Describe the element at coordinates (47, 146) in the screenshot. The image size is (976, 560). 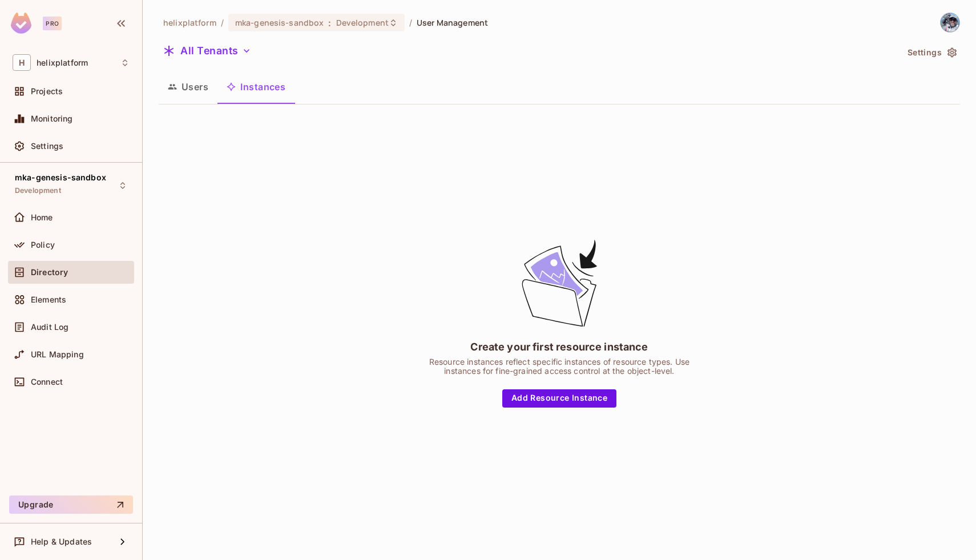
I see `span: Settings` at that location.